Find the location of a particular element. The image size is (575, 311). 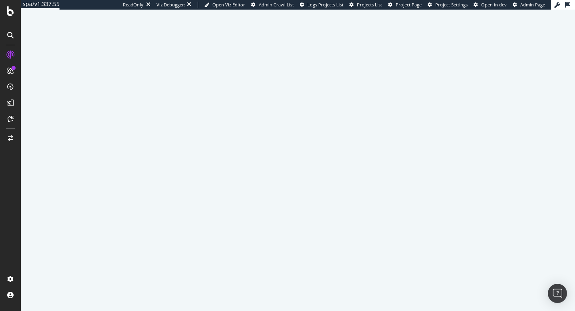

span: Project Page is located at coordinates (408, 4).